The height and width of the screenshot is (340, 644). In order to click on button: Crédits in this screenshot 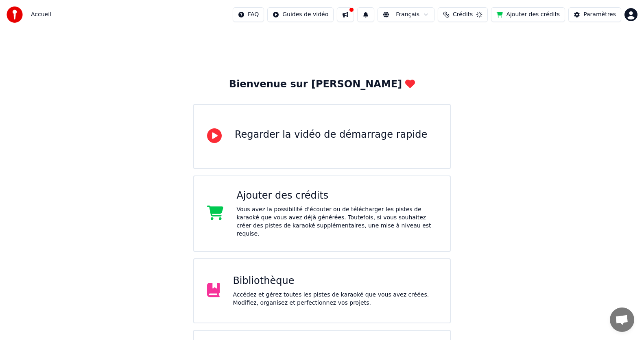, I will do `click(463, 14)`.